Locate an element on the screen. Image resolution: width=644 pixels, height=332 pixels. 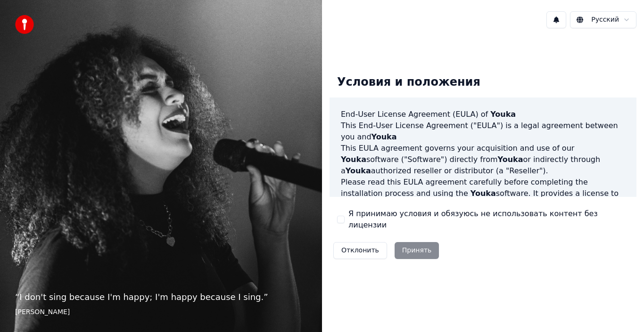
p: “ I don't sing because I'm happy; I'm happy because I sing. ” is located at coordinates (161, 297).